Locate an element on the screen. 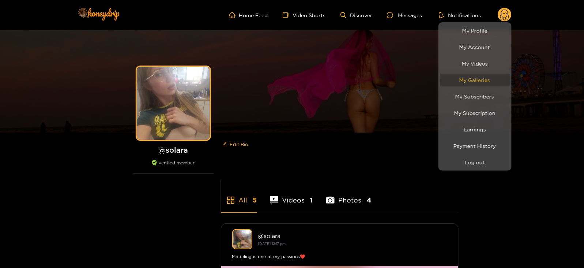  a: My Subscribers is located at coordinates (475, 96).